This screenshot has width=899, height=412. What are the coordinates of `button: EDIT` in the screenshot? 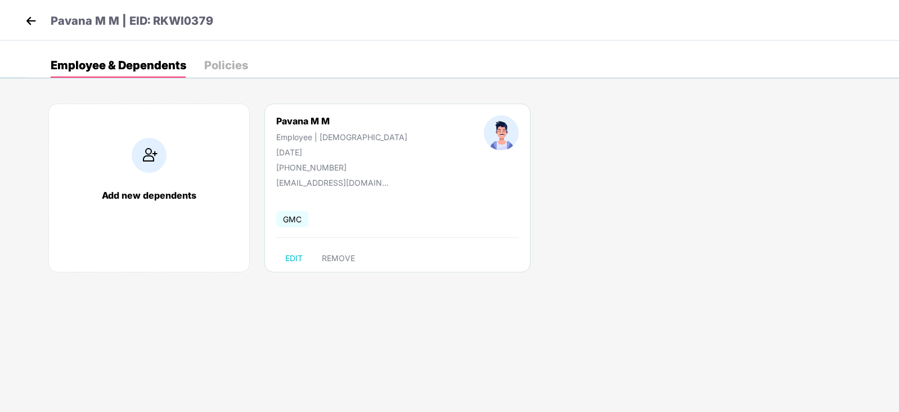 It's located at (294, 258).